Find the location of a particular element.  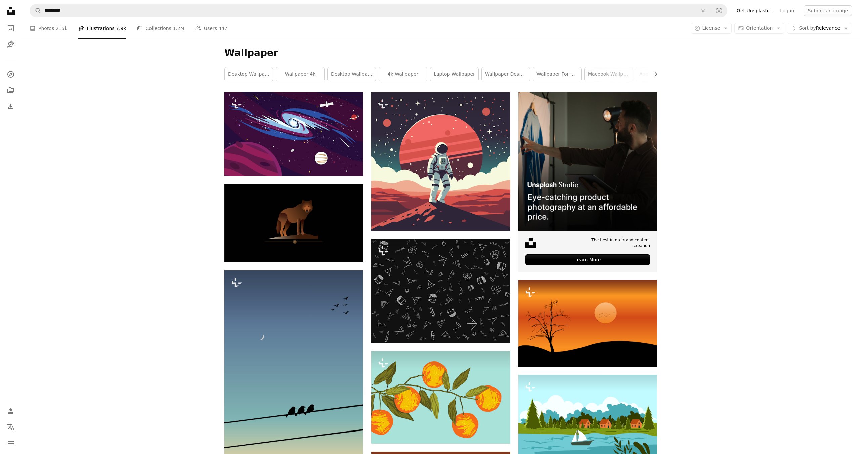

a: wallpaper desktop is located at coordinates (506, 74).